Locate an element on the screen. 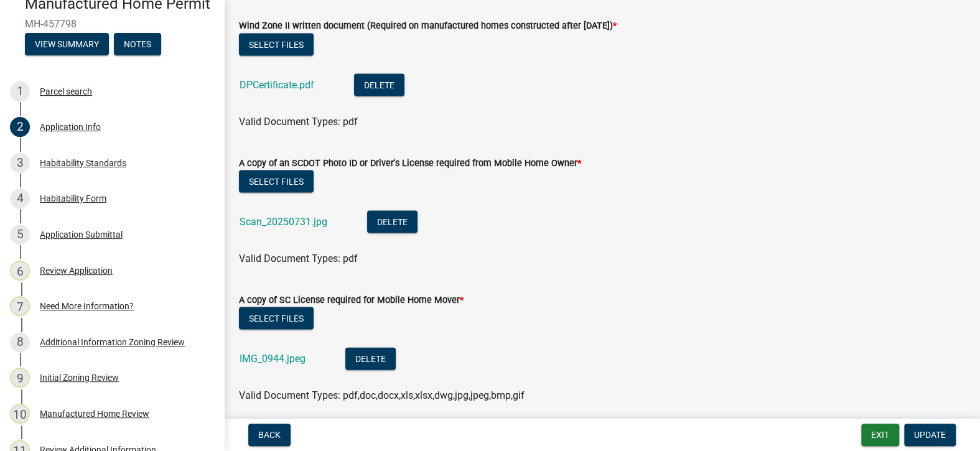 The height and width of the screenshot is (451, 980). div: 6 is located at coordinates (20, 270).